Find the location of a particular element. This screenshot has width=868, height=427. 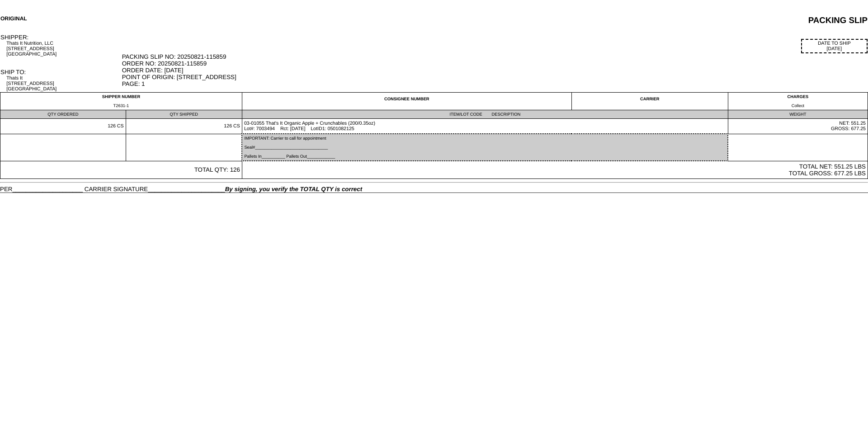

td: QTY SHIPPED is located at coordinates (183, 114).